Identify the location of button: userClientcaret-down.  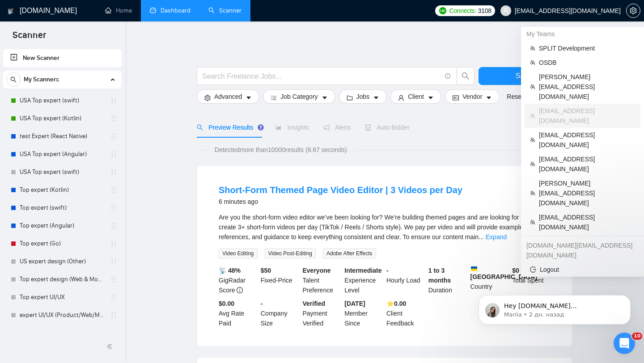
(416, 97).